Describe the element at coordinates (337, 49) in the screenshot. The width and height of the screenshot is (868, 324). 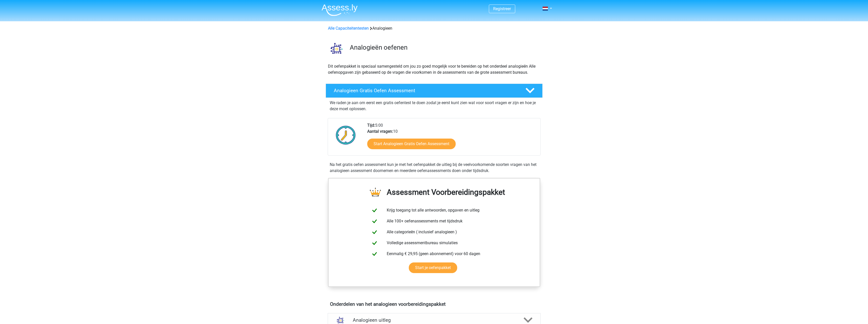
I see `img: analogieen` at that location.